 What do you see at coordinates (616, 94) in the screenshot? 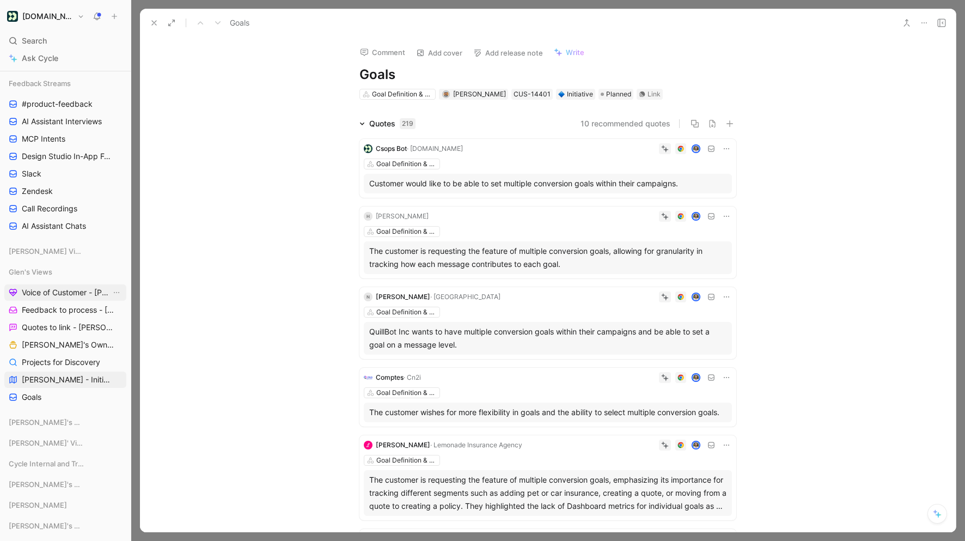
I see `div: Planned` at bounding box center [616, 94].